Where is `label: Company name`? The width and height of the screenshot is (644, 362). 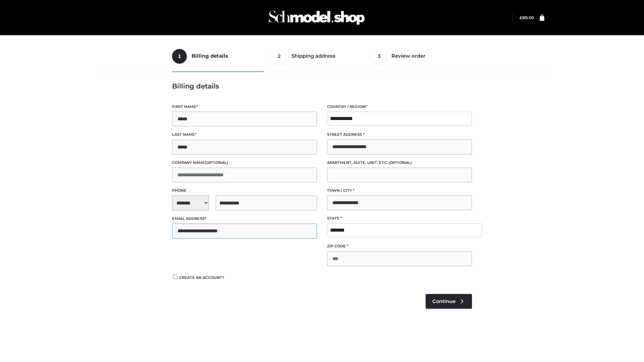 label: Company name is located at coordinates (244, 163).